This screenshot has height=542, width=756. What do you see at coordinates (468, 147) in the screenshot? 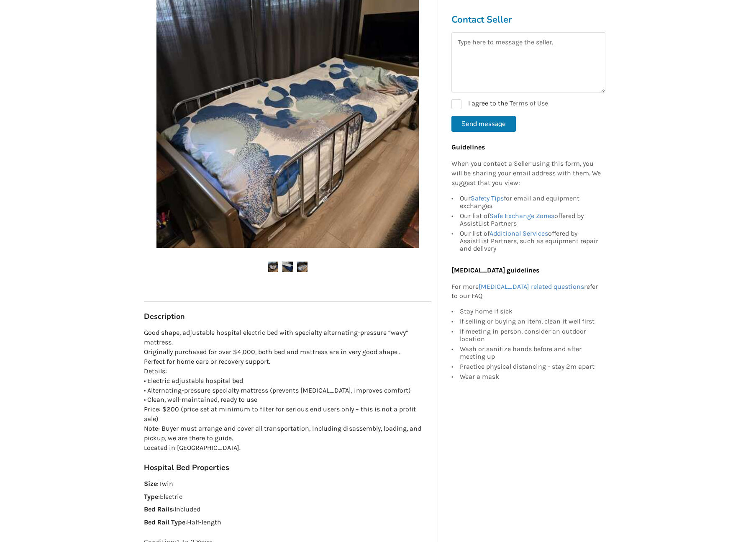
I see `b: Guidelines` at bounding box center [468, 147].